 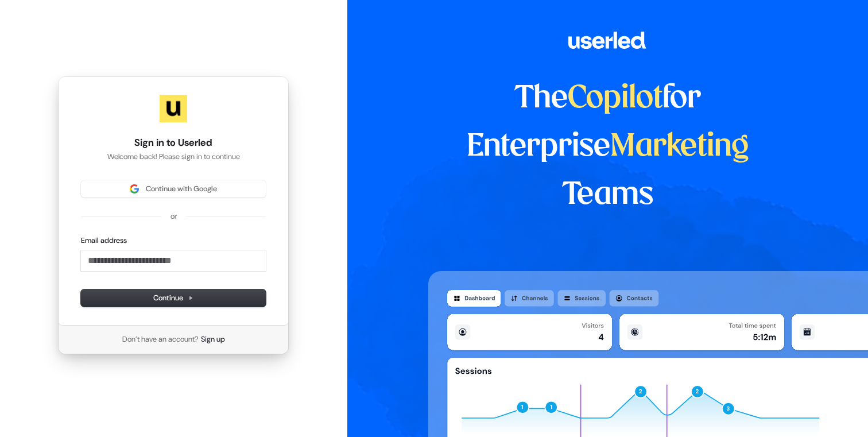 I want to click on button: Sign in with GoogleContinue with Google, so click(x=173, y=189).